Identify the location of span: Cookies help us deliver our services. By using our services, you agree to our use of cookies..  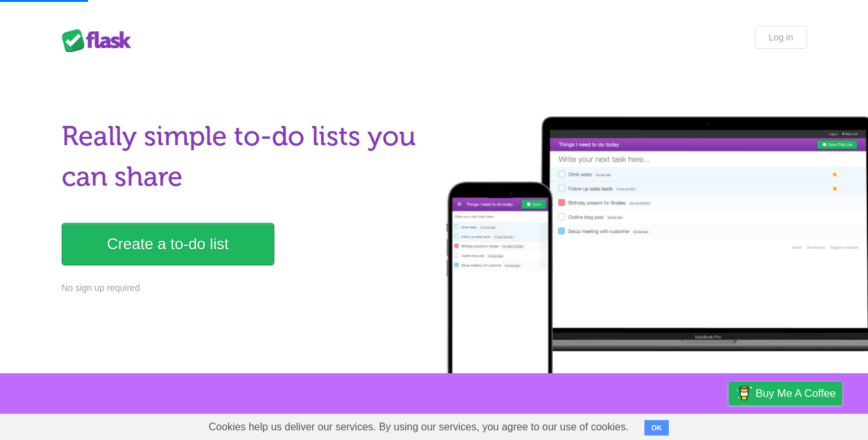
(419, 427).